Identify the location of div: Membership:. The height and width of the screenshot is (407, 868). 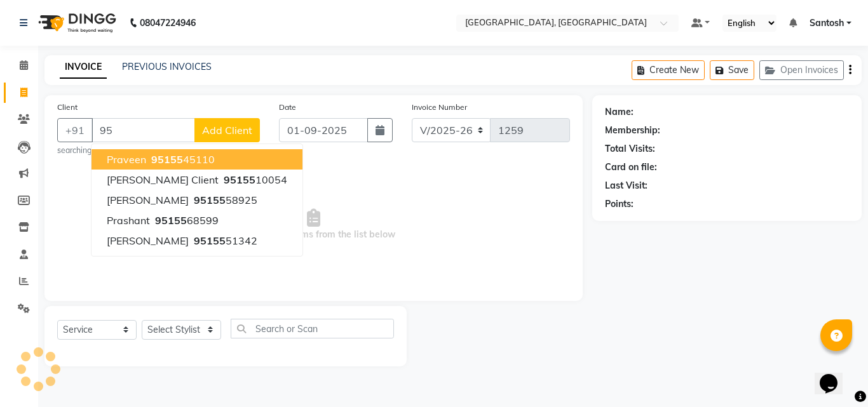
(632, 130).